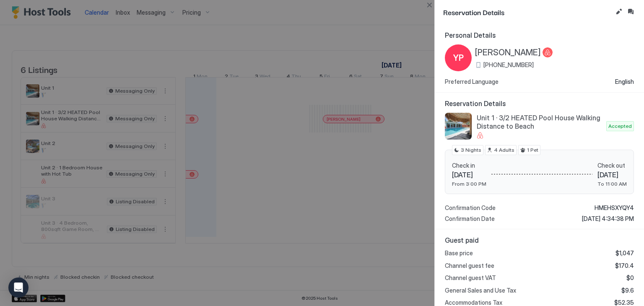 The height and width of the screenshot is (306, 644). What do you see at coordinates (458, 58) in the screenshot?
I see `span: YP` at bounding box center [458, 58].